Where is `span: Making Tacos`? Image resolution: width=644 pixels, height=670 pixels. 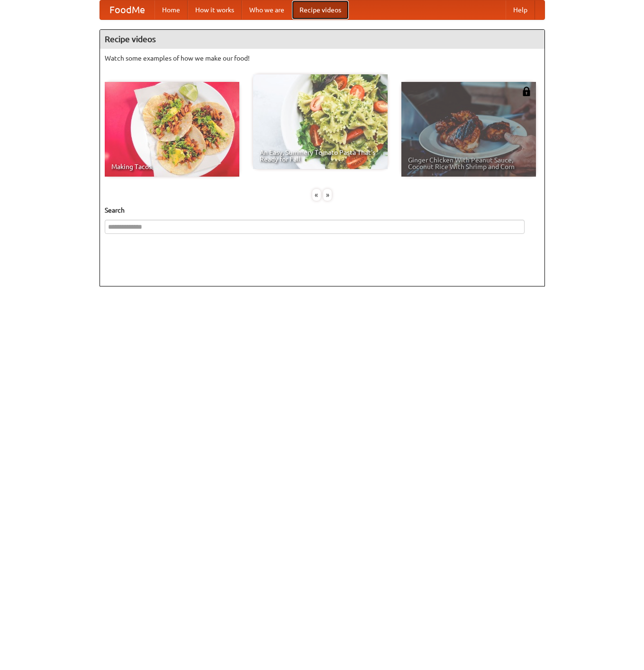
span: Making Tacos is located at coordinates (172, 167).